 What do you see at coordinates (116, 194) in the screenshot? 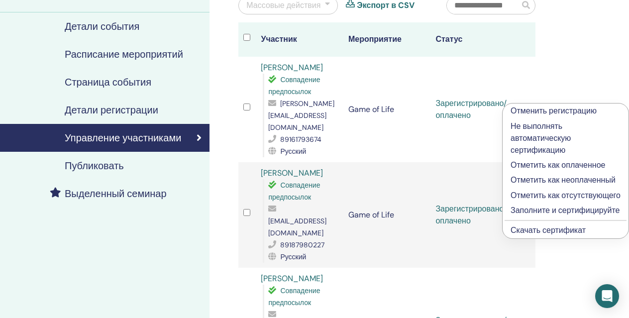
I see `h4: Выделенный семинар` at bounding box center [116, 194].